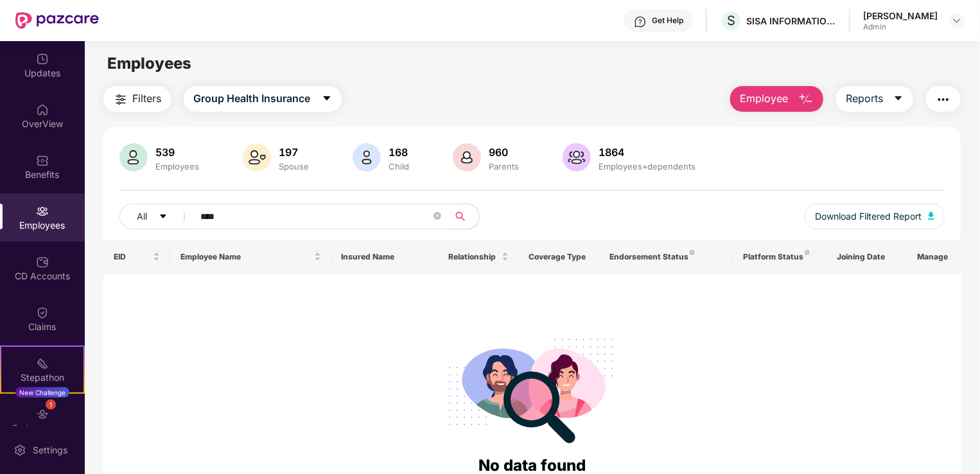 This screenshot has width=980, height=474. What do you see at coordinates (158, 217) in the screenshot?
I see `button: Allcaret-down` at bounding box center [158, 217].